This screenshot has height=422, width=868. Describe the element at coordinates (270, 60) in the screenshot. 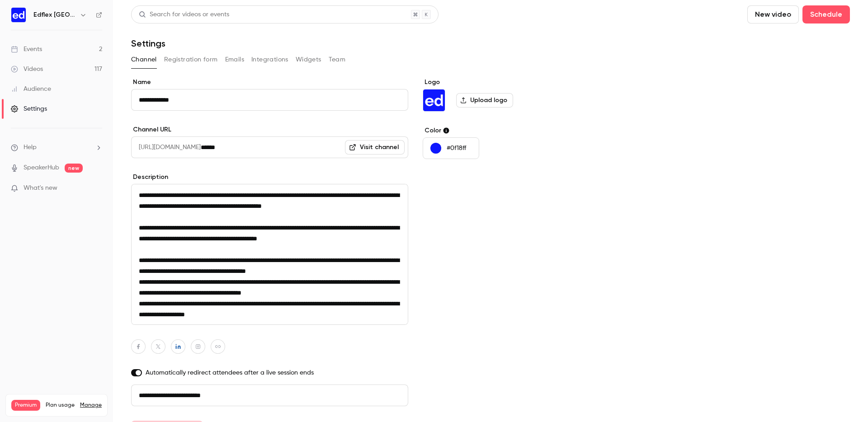

I see `button: Integrations` at that location.